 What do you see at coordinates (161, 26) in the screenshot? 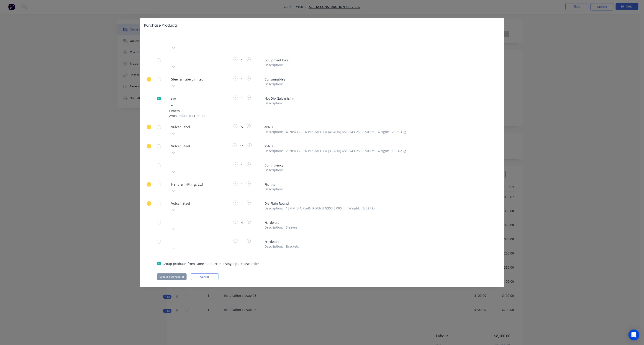
I see `div: Purchase Products` at bounding box center [161, 26].